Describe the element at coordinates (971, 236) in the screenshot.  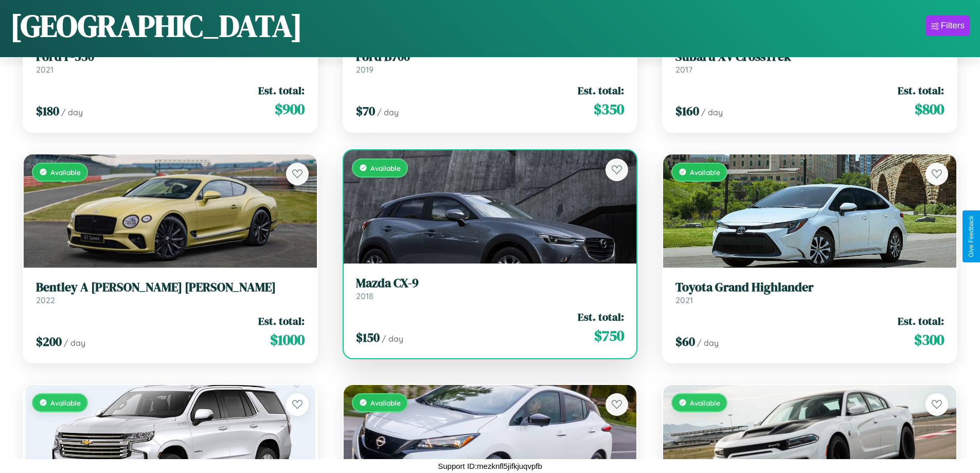
I see `div: Give Feedback` at that location.